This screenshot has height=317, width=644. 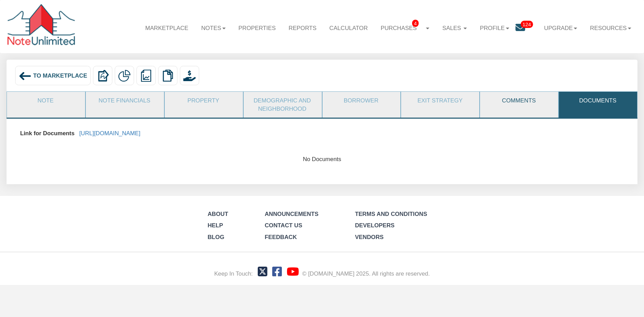 I want to click on a: Profile, so click(x=495, y=28).